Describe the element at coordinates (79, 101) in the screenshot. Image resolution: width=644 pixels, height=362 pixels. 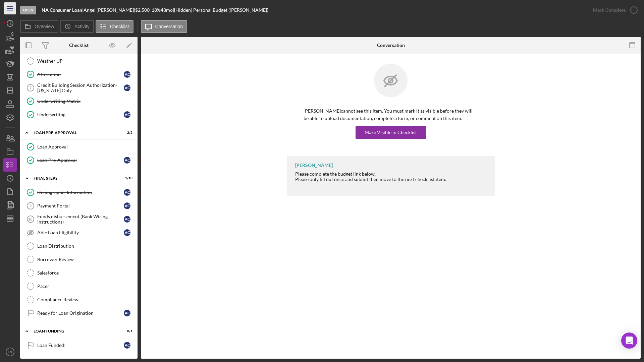
I see `a: Underwriting Matrix` at that location.